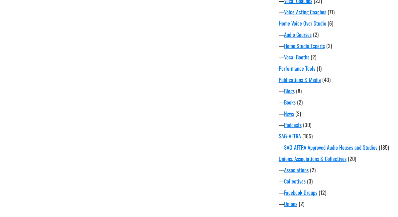 Image resolution: width=398 pixels, height=217 pixels. Describe the element at coordinates (330, 147) in the screenshot. I see `a: SAG-AFTRA Approved Audio Houses and Studios` at that location.